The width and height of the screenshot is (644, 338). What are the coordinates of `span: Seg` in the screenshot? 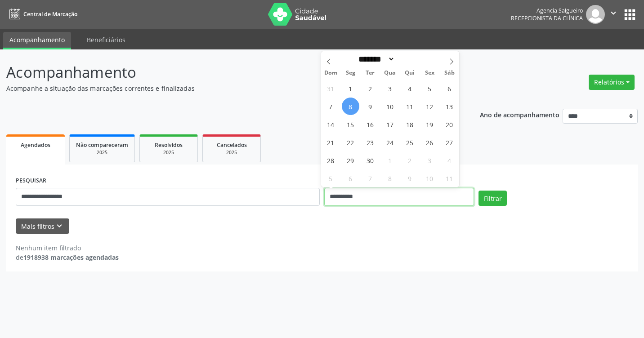 It's located at (351, 73).